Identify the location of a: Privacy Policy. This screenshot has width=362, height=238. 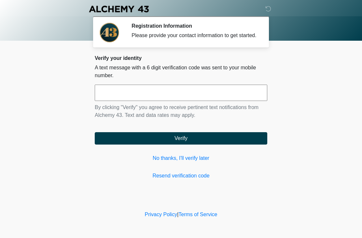
(161, 214).